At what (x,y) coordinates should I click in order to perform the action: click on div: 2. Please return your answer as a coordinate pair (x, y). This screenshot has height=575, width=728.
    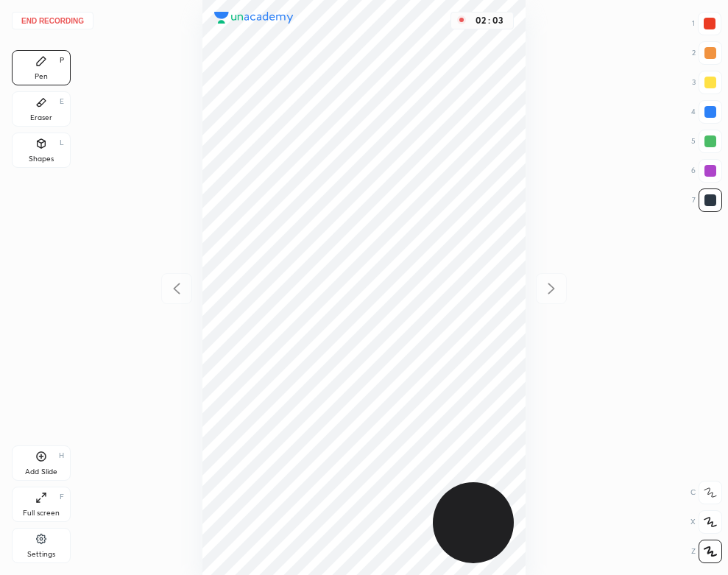
    Looking at the image, I should click on (706, 53).